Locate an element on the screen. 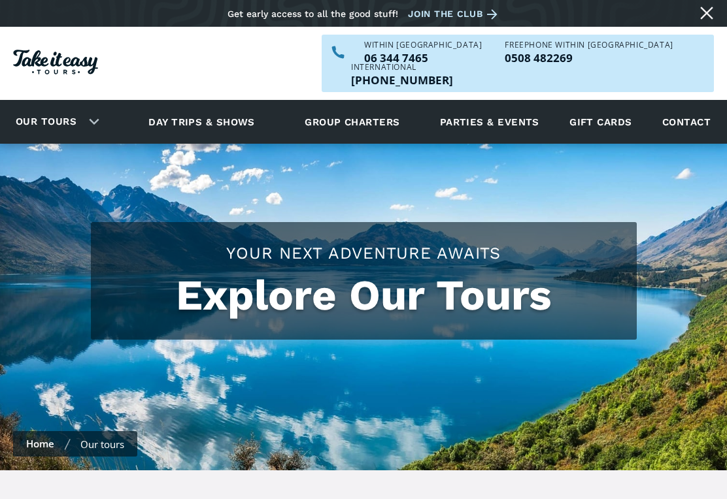 The width and height of the screenshot is (727, 499). div: Our tours is located at coordinates (102, 444).